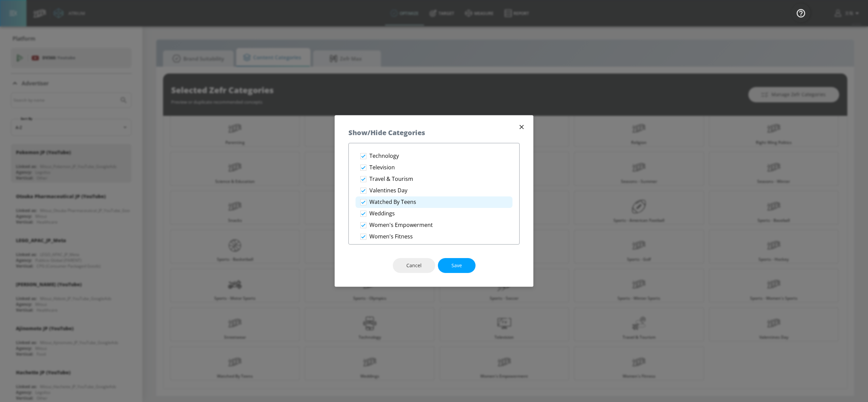 The width and height of the screenshot is (868, 402). What do you see at coordinates (456, 265) in the screenshot?
I see `span: Save` at bounding box center [456, 265].